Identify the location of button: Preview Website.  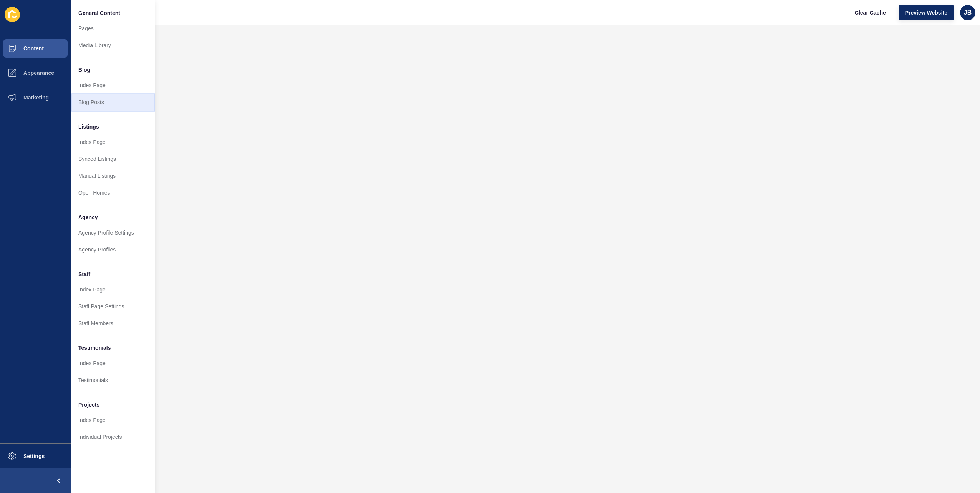
(926, 12).